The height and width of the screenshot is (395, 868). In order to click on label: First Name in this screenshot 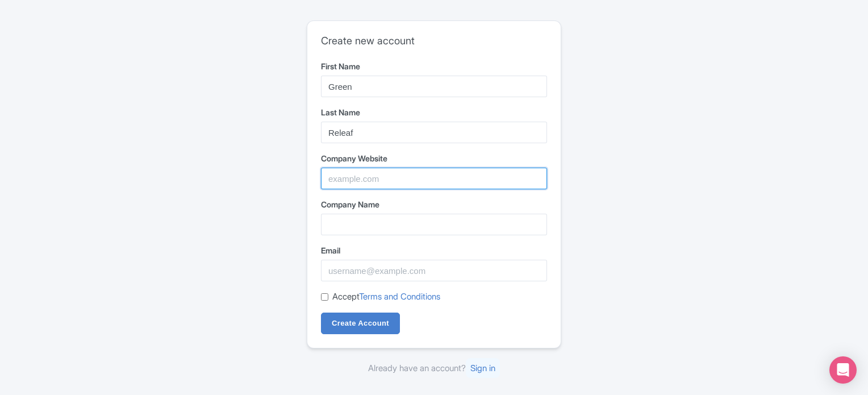, I will do `click(434, 66)`.